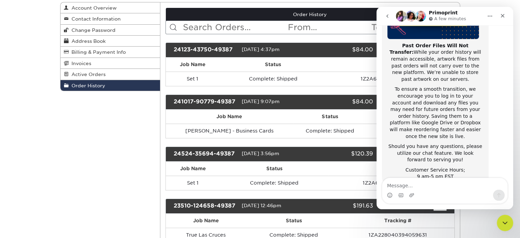  What do you see at coordinates (110, 63) in the screenshot?
I see `a: Invoices` at bounding box center [110, 63].